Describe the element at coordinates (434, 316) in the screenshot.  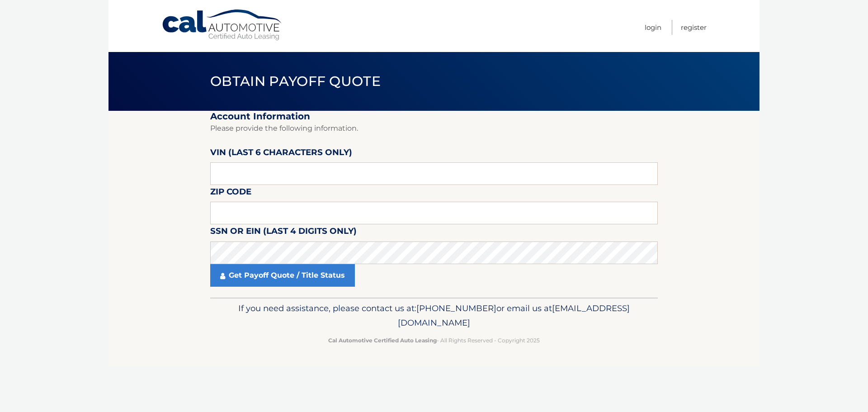
I see `p: If you need assistance, please contact us at: or email us at` at that location.